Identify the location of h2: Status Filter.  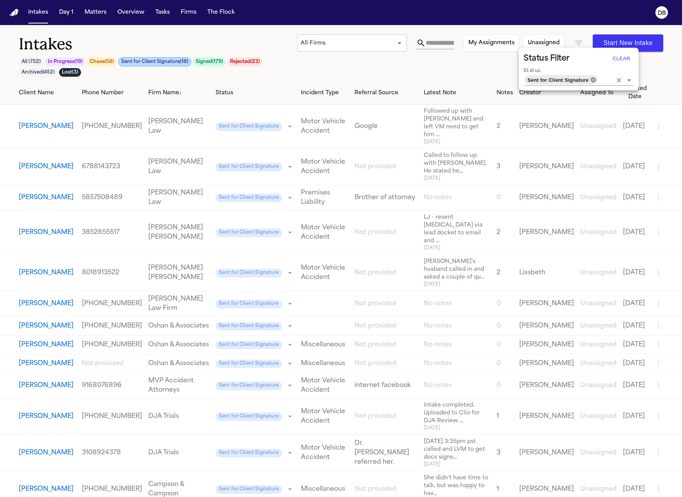
(547, 59).